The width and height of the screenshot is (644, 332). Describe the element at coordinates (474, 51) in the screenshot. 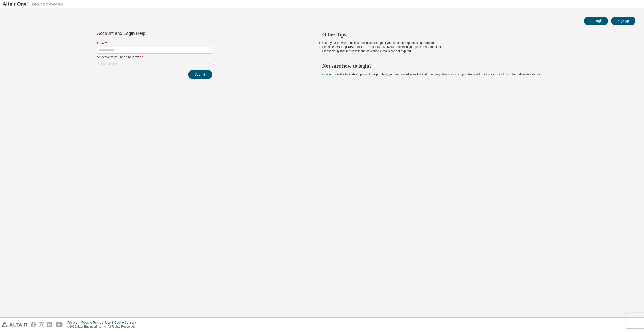

I see `li: Please verify that the links in the activation e-mails are not expired.` at that location.